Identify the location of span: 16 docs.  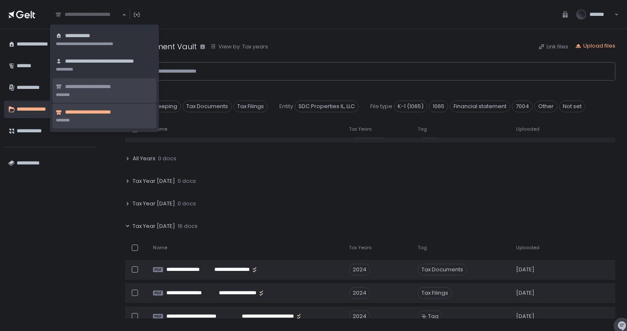
(188, 226).